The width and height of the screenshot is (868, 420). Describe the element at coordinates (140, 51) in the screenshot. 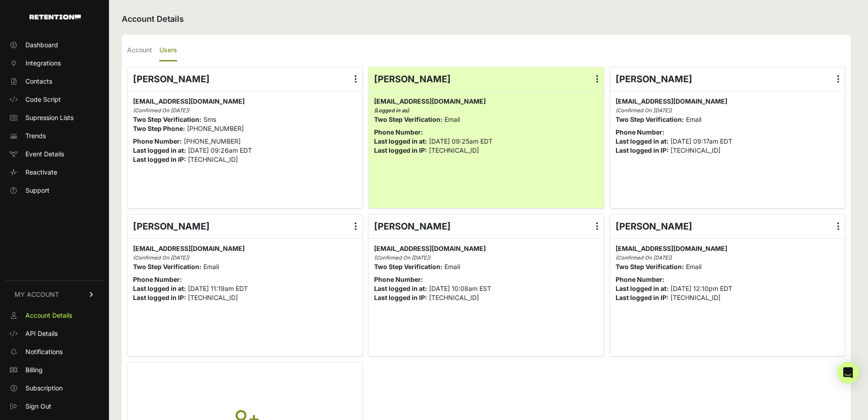

I see `label: Account` at that location.